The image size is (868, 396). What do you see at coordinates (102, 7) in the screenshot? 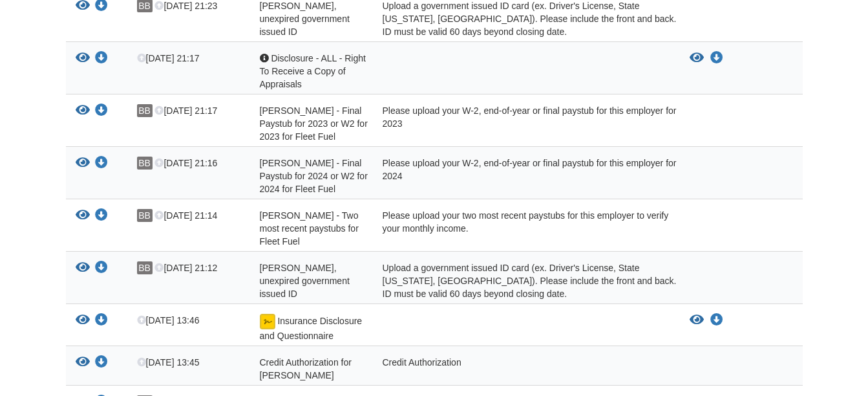
I see `a: Download Brian Barnett - Valid, unexpired government issued ID` at bounding box center [102, 7].